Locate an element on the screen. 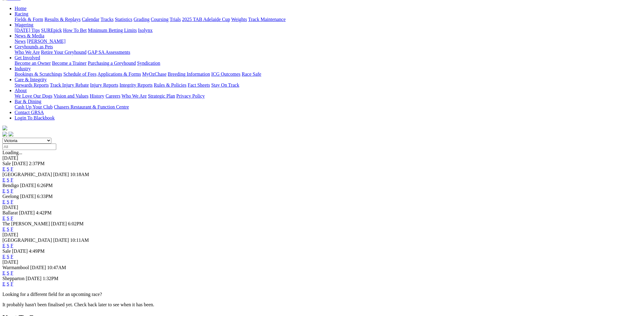 This screenshot has width=644, height=316. a: Chasers Restaurant & Function Centre is located at coordinates (91, 107).